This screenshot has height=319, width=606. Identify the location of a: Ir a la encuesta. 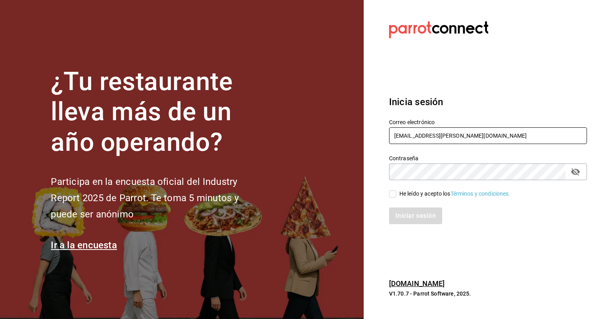
(84, 245).